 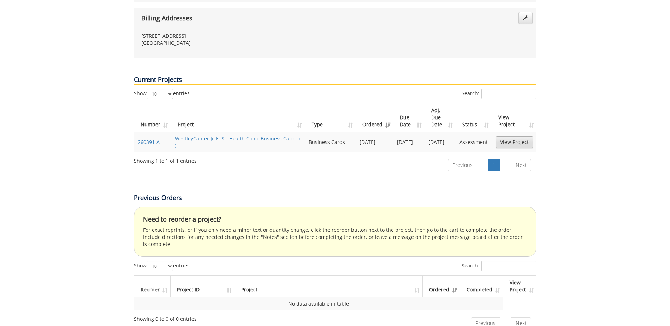 I want to click on th: Due Date: activate to sort column ascending, so click(x=409, y=118).